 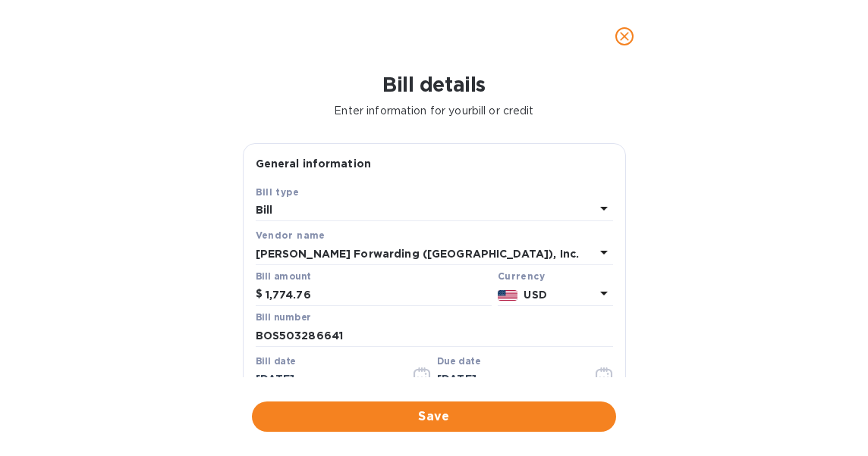 What do you see at coordinates (327, 380) in the screenshot?
I see `input: Select date` at bounding box center [327, 380].